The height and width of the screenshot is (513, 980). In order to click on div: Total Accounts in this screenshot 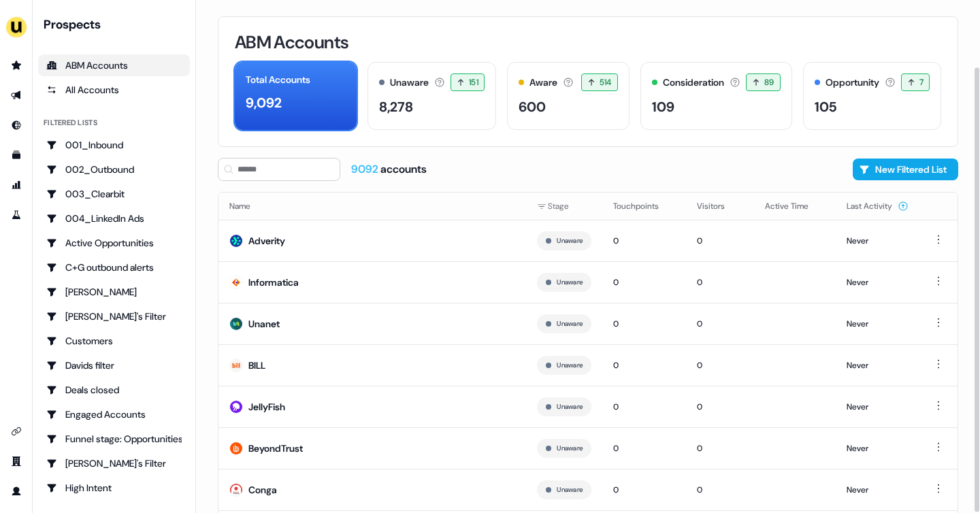, I will do `click(278, 80)`.